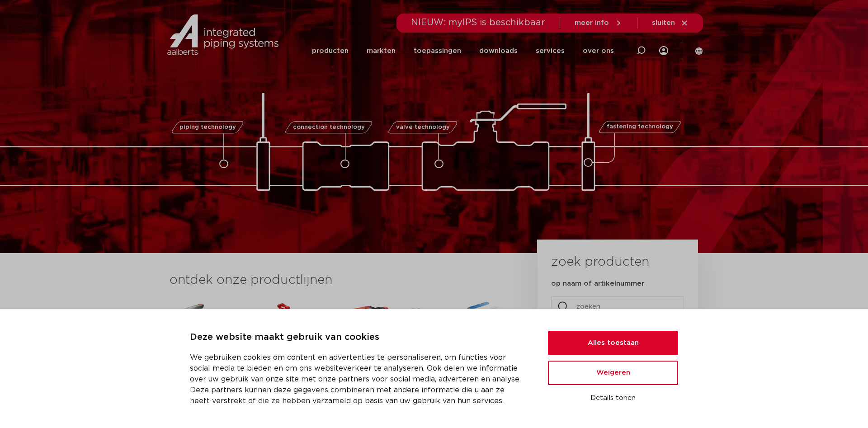 Image resolution: width=868 pixels, height=428 pixels. I want to click on nav: Menu, so click(463, 51).